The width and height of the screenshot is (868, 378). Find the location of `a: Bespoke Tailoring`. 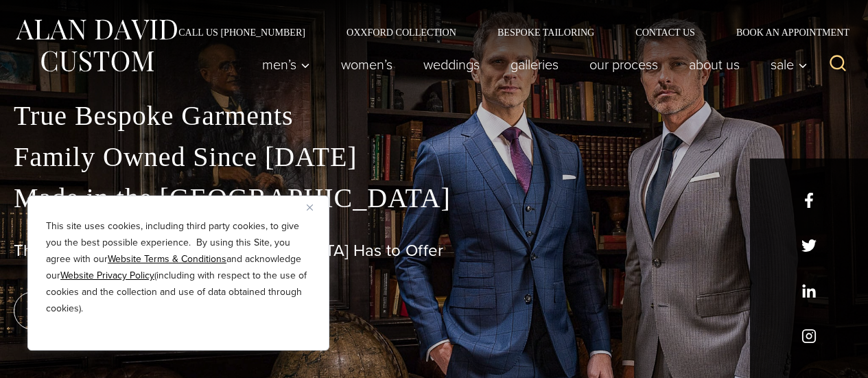

a: Bespoke Tailoring is located at coordinates (545, 32).